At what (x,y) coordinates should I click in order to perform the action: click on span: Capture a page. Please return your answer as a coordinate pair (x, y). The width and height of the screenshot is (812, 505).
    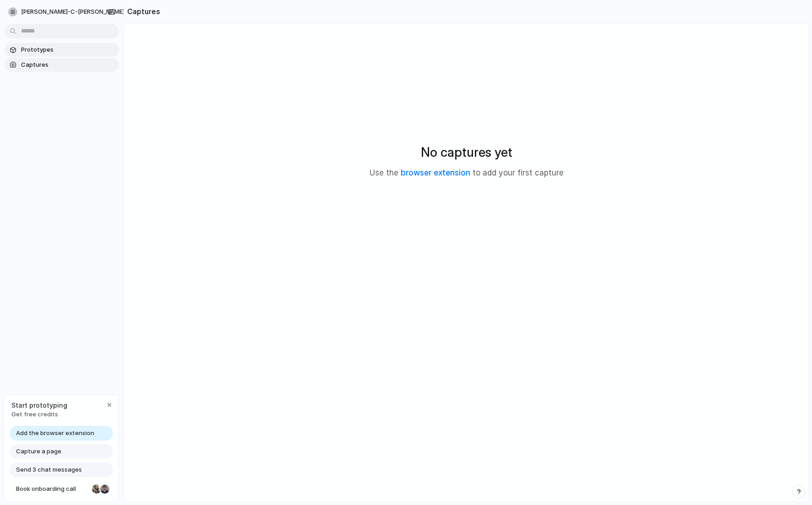
    Looking at the image, I should click on (38, 451).